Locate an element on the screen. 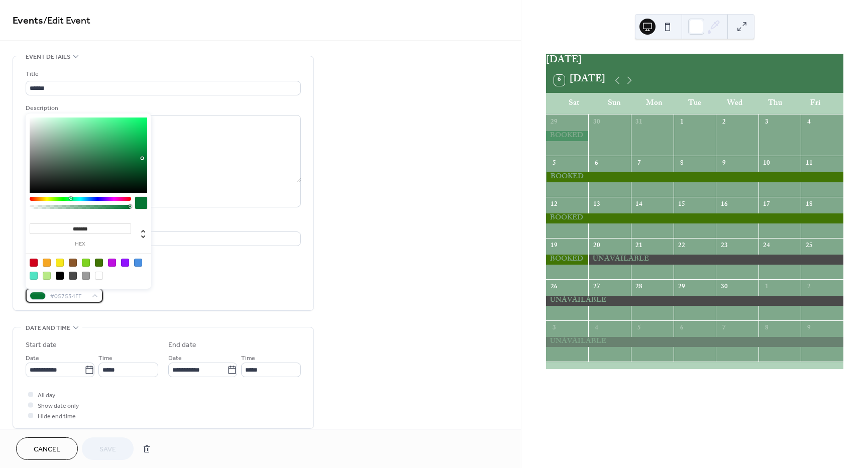 This screenshot has height=468, width=868. div: 14 is located at coordinates (639, 205).